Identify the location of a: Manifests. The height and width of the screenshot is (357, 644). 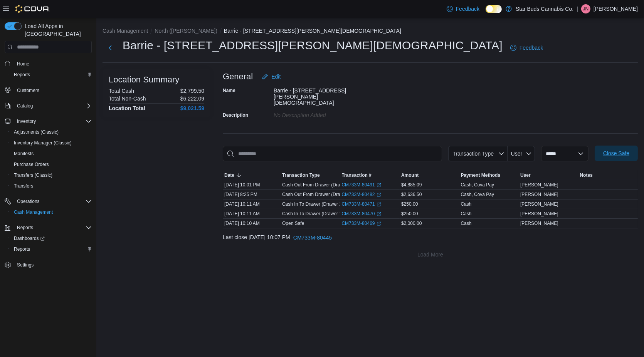
(23, 154).